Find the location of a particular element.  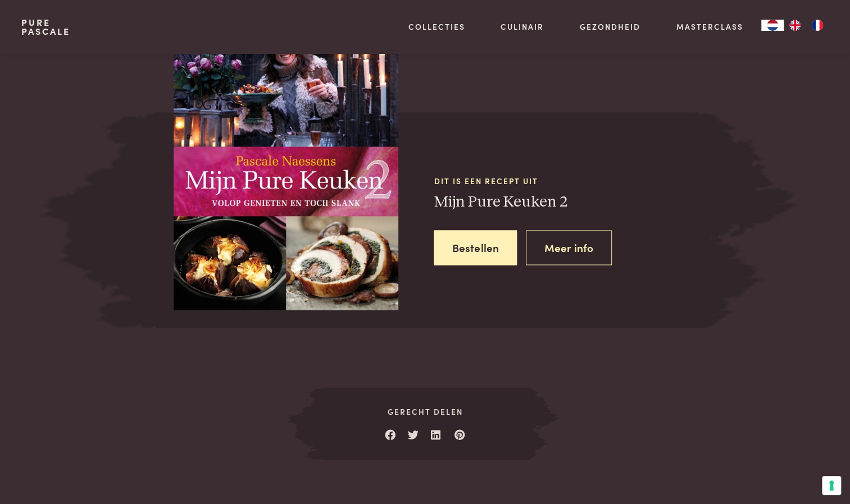

a: PurePascale is located at coordinates (45, 27).